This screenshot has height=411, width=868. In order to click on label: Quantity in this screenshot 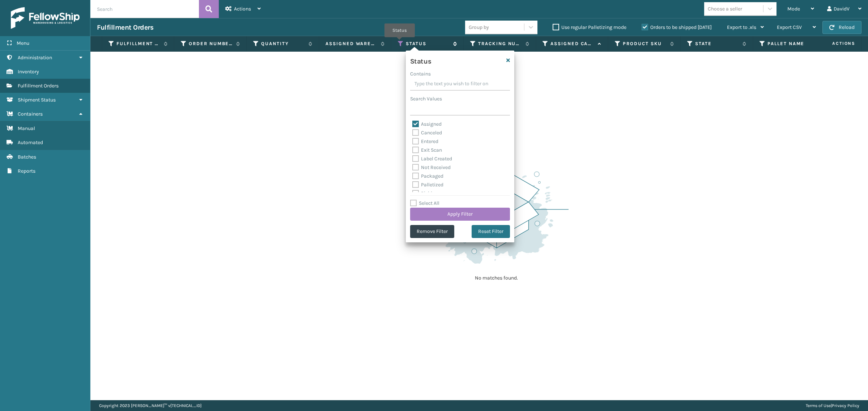, I will do `click(283, 44)`.